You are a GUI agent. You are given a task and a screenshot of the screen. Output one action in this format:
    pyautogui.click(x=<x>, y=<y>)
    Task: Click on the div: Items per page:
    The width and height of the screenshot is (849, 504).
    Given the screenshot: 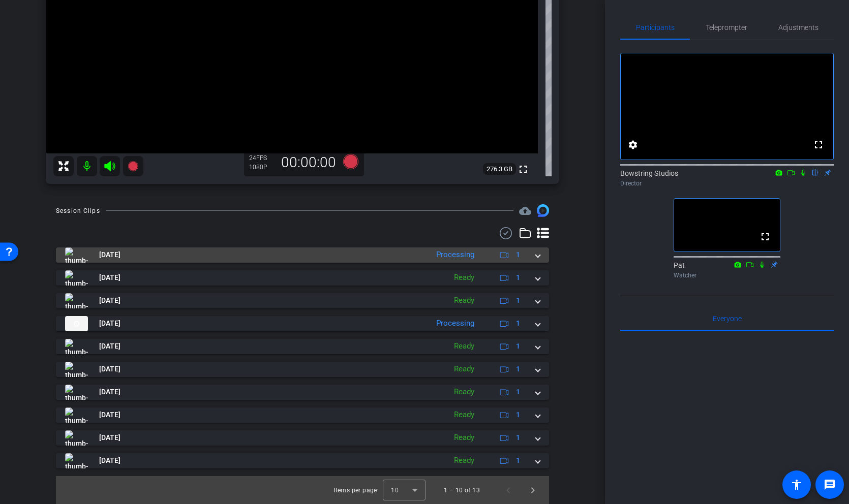 What is the action you would take?
    pyautogui.click(x=356, y=490)
    